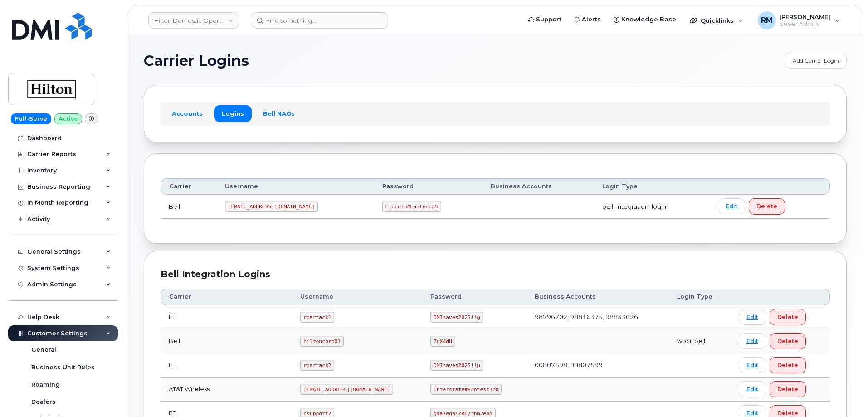 This screenshot has height=417, width=868. What do you see at coordinates (412, 207) in the screenshot?
I see `code: Lincoln#Lantern25` at bounding box center [412, 207].